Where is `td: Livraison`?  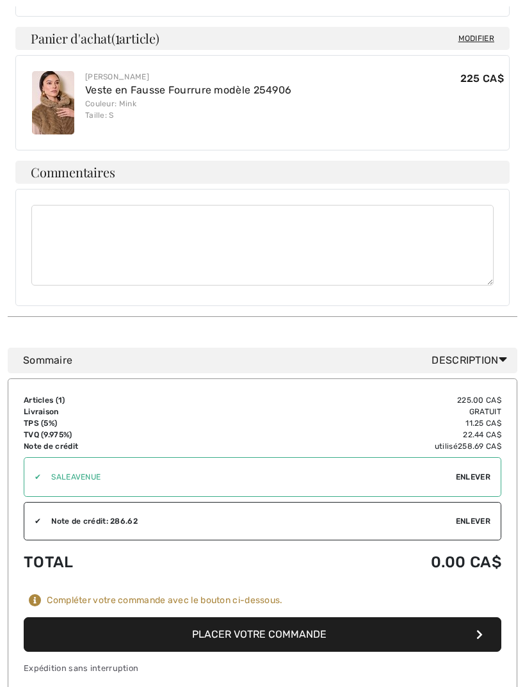
td: Livraison is located at coordinates (127, 412).